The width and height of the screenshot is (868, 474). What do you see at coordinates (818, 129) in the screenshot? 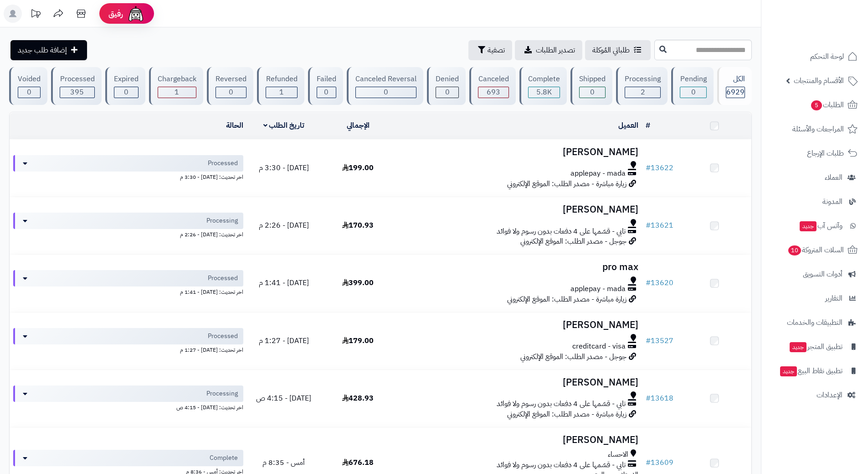
I see `span: المراجعات والأسئلة` at bounding box center [818, 129].